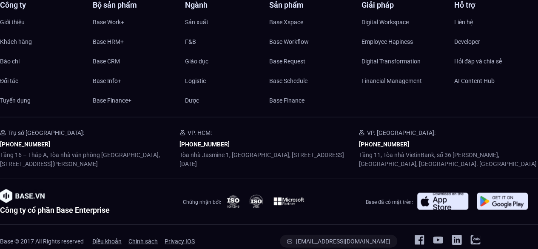  What do you see at coordinates (143, 241) in the screenshot?
I see `a: Chính sách` at bounding box center [143, 241].